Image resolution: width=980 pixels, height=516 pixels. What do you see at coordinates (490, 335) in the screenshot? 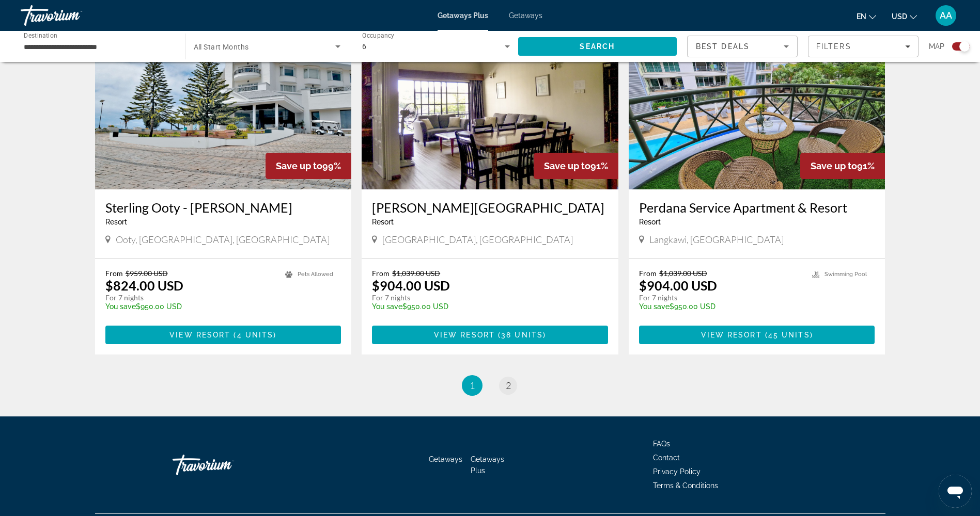
I see `button: View Resort(38 units)` at bounding box center [490, 335].